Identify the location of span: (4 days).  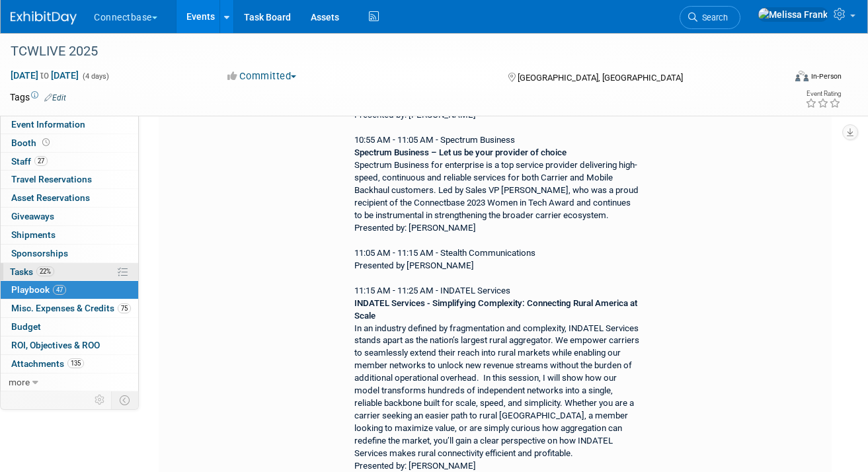
(95, 76).